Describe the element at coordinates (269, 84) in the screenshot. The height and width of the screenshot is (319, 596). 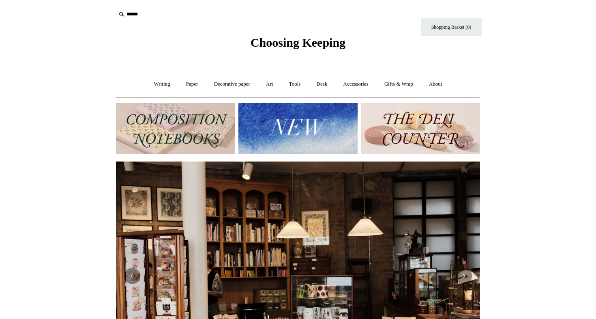
I see `a: Art` at that location.